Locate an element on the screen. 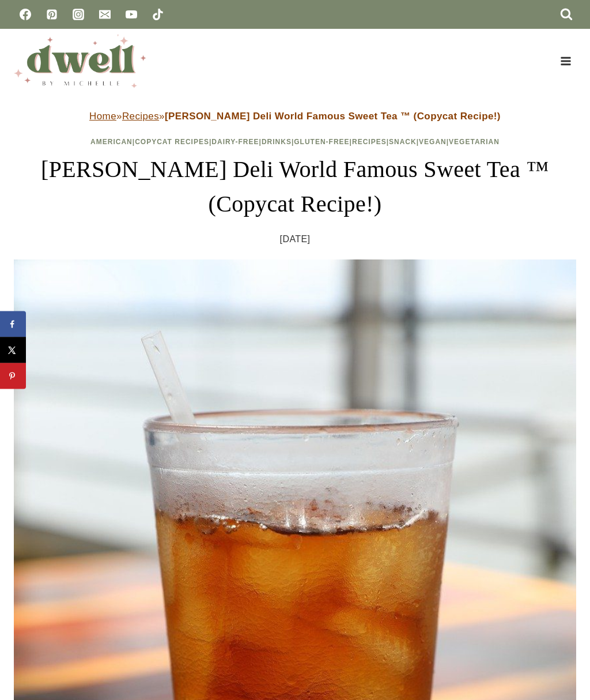 The width and height of the screenshot is (590, 700). a: Drinks is located at coordinates (276, 142).